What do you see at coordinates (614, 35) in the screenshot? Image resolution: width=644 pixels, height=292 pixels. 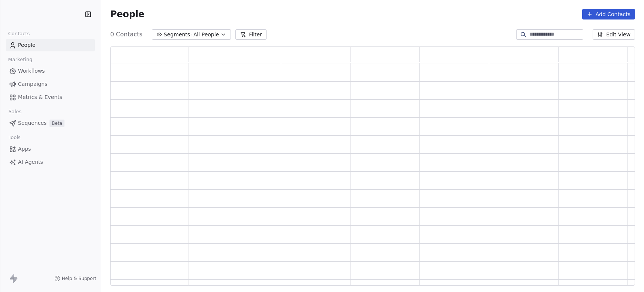 I see `button: Edit View` at bounding box center [614, 35].